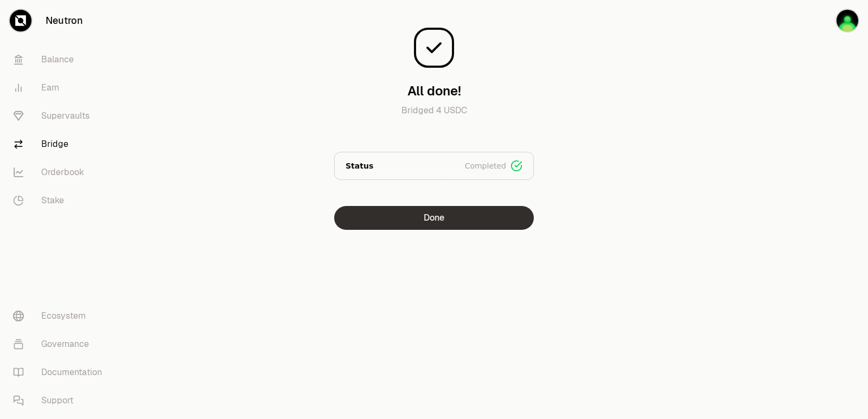 This screenshot has height=419, width=868. What do you see at coordinates (847, 20) in the screenshot?
I see `img: sandy mercy` at bounding box center [847, 20].